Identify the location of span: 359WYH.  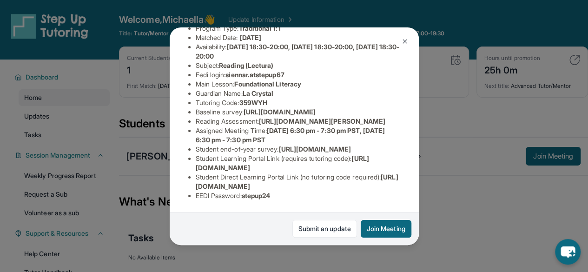
(253, 102).